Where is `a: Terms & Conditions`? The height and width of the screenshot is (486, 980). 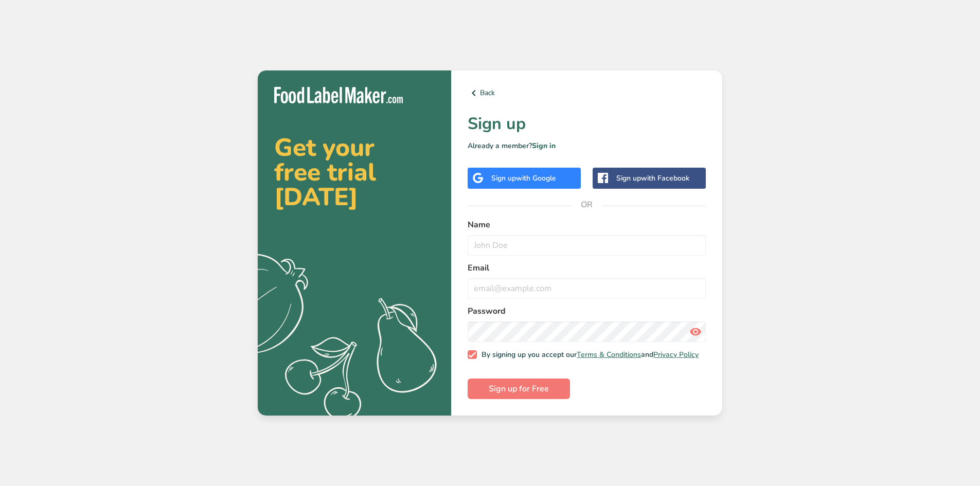 a: Terms & Conditions is located at coordinates (608, 354).